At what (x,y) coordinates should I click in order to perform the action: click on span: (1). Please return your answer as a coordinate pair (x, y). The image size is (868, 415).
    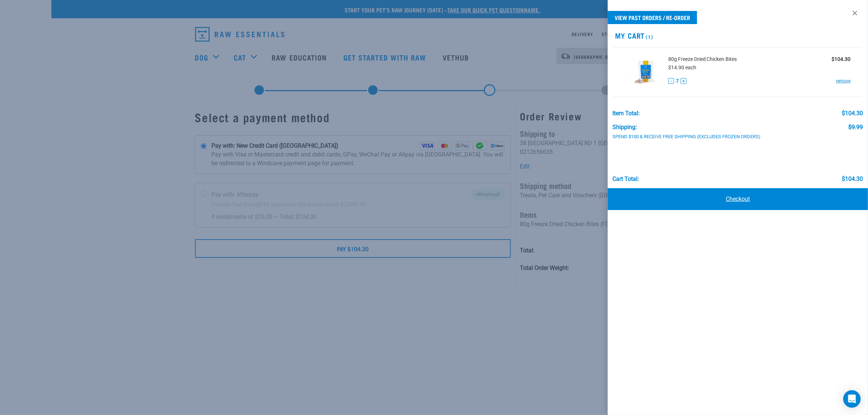
    Looking at the image, I should click on (649, 36).